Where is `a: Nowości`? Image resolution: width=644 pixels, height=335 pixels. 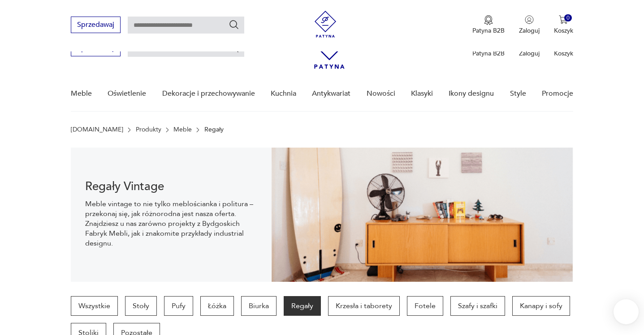 a: Nowości is located at coordinates (381, 94).